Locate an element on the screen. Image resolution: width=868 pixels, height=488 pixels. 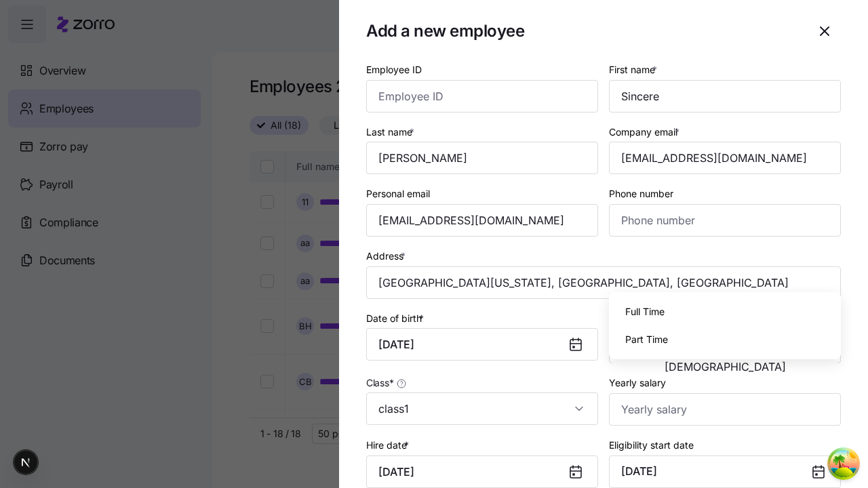
input: MM/DD/YYYY is located at coordinates (482, 472).